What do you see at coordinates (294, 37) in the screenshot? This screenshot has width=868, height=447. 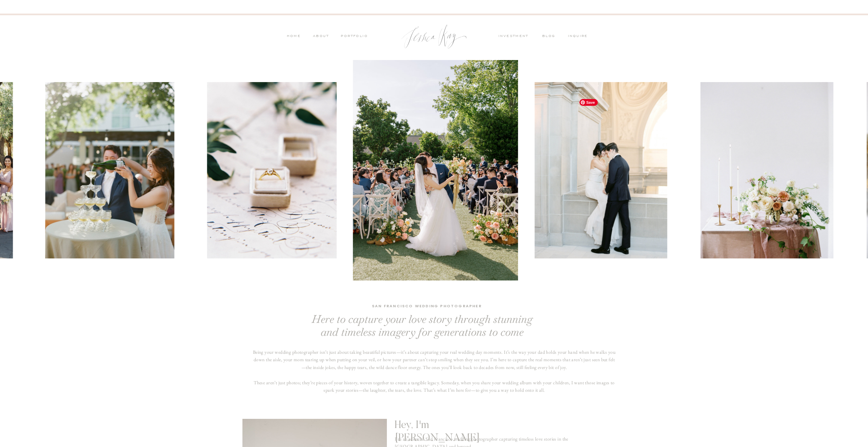 I see `a: HOME` at bounding box center [294, 37].